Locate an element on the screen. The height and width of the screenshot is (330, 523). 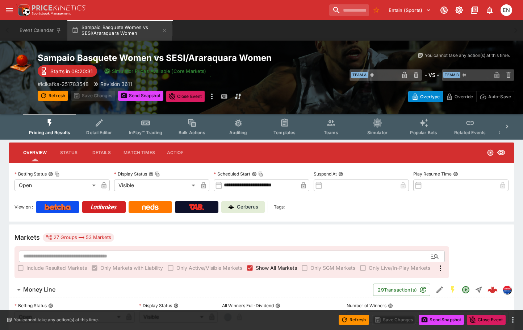
button: Details is located at coordinates (101, 152).